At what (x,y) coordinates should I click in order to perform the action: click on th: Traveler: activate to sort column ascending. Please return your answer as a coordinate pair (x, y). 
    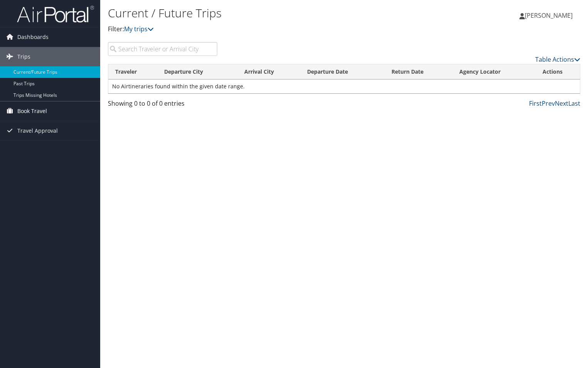
    Looking at the image, I should click on (132, 72).